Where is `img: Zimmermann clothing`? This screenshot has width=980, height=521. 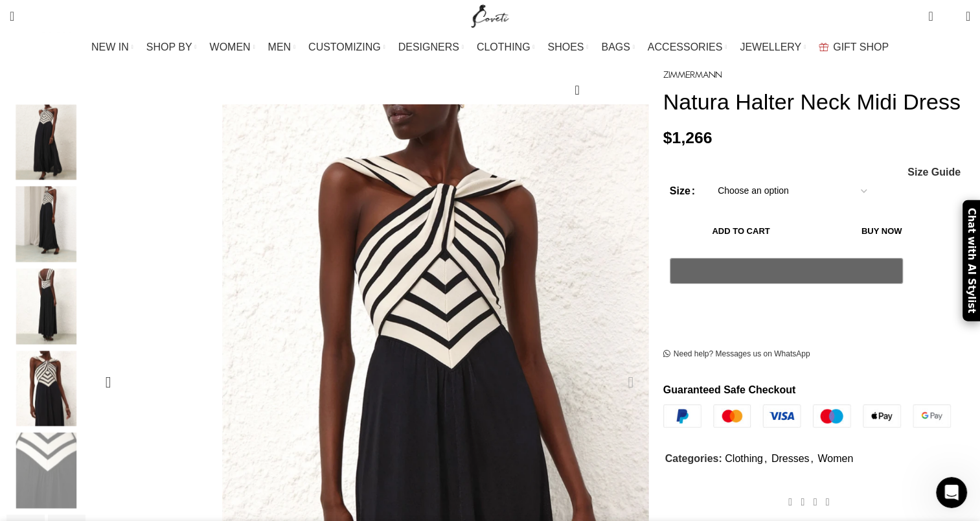
img: Zimmermann clothing is located at coordinates (46, 470).